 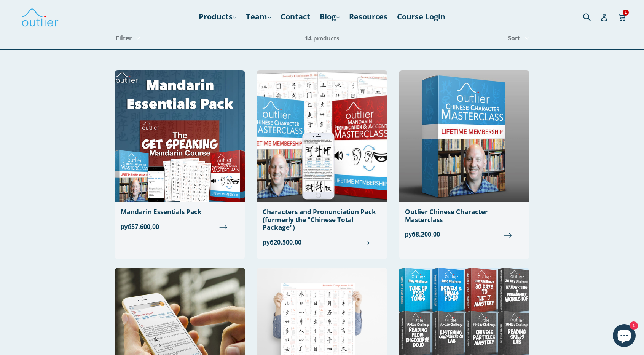 What do you see at coordinates (180, 226) in the screenshot?
I see `span: руб57.600,00` at bounding box center [180, 226].